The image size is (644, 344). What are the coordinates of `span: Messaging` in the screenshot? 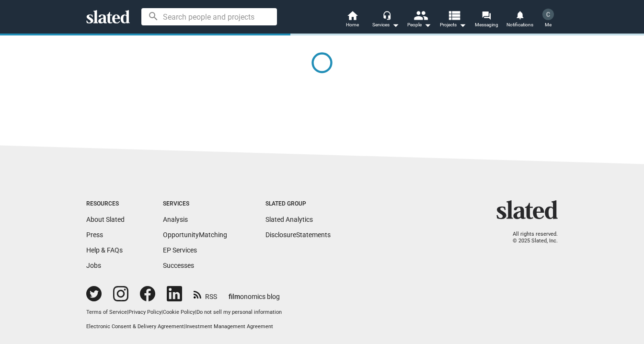 It's located at (487, 25).